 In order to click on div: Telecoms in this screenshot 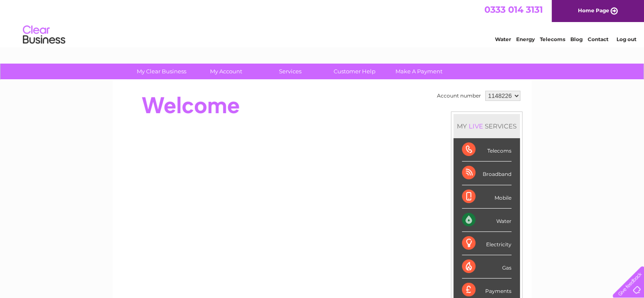, I will do `click(487, 149)`.